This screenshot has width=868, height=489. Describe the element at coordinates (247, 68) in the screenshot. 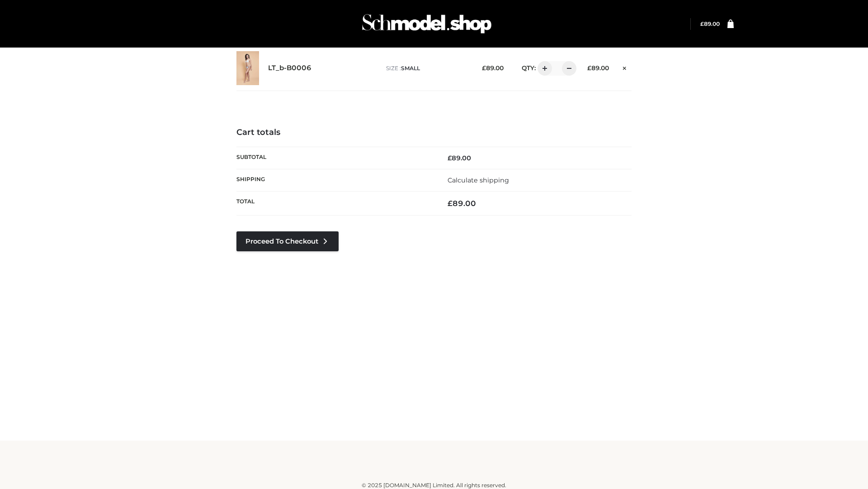

I see `img: LT_b-B0006 - SMALL` at that location.